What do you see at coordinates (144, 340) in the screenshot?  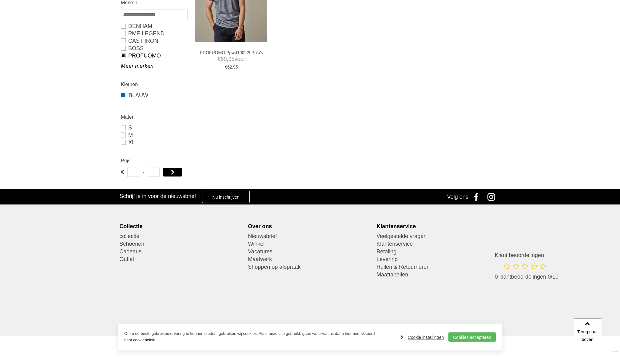 I see `a: cookiebeleid` at bounding box center [144, 340].